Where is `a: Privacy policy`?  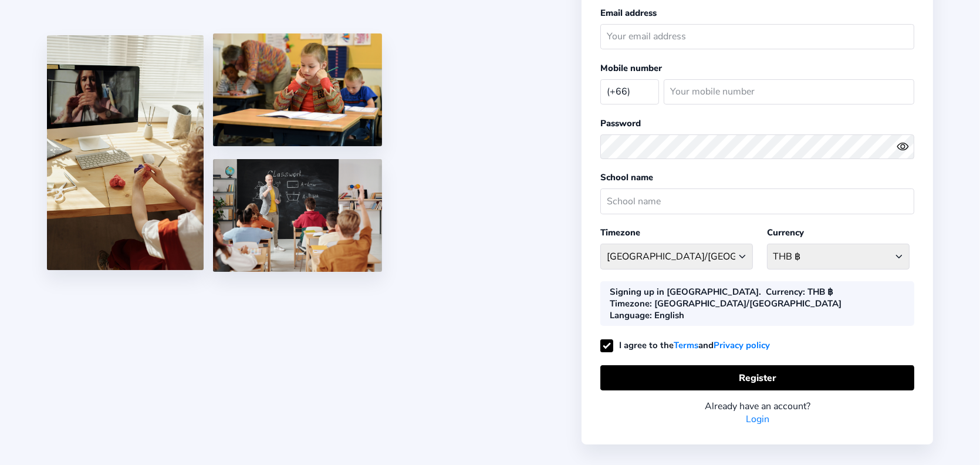 a: Privacy policy is located at coordinates (741, 345).